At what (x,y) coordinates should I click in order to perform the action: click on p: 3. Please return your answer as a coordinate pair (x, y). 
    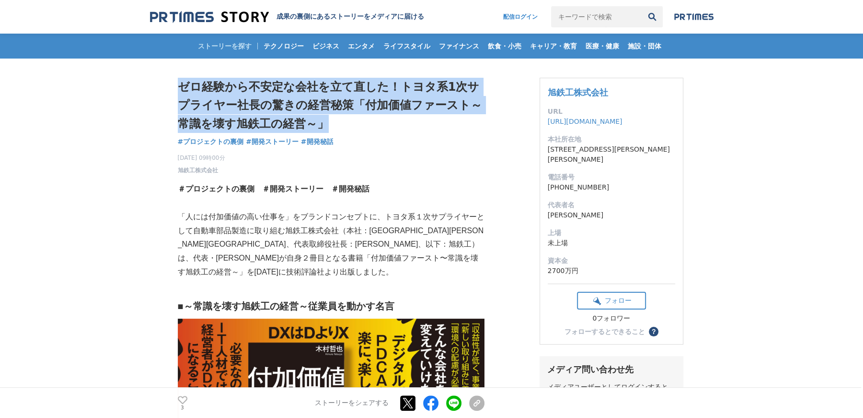
    Looking at the image, I should click on (183, 407).